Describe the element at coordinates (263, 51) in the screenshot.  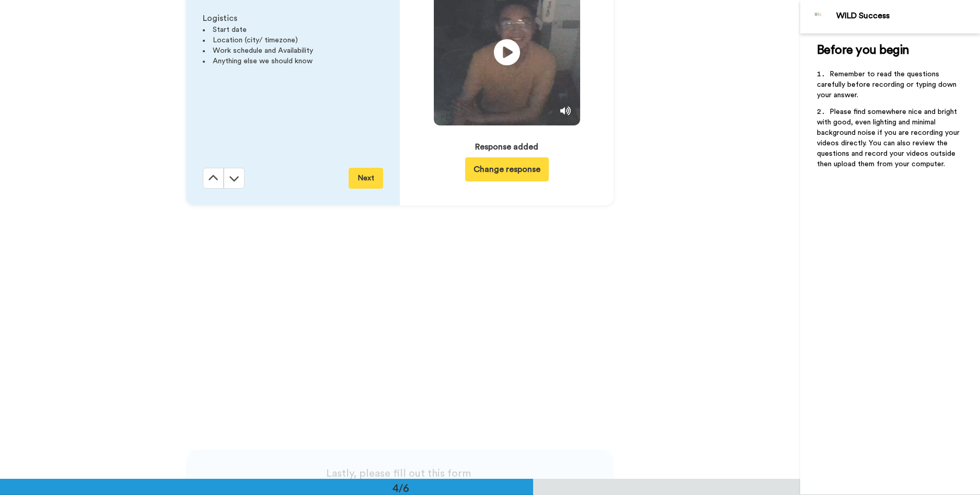
I see `span: Work schedule and Availability` at that location.